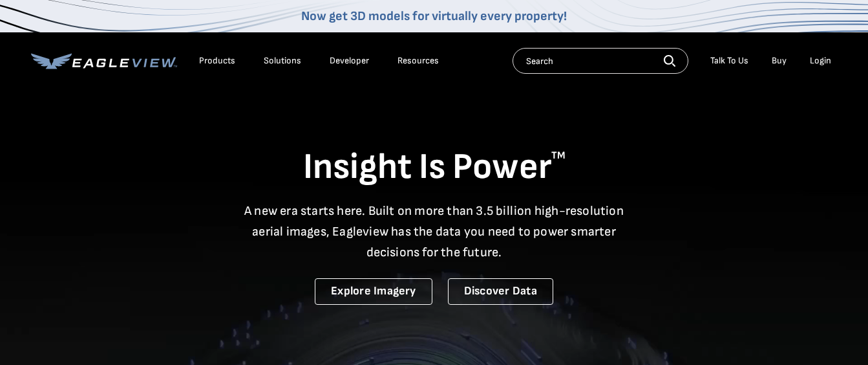  I want to click on a: Explore Imagery, so click(374, 291).